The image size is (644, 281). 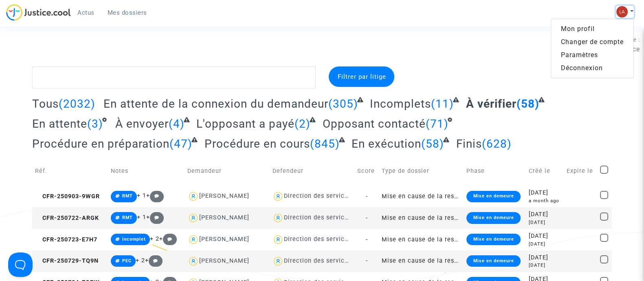 What do you see at coordinates (95, 124) in the screenshot?
I see `span: (3)` at bounding box center [95, 124].